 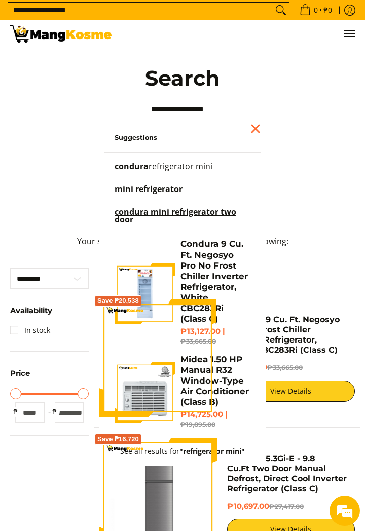 I want to click on h1: Search, so click(x=182, y=78).